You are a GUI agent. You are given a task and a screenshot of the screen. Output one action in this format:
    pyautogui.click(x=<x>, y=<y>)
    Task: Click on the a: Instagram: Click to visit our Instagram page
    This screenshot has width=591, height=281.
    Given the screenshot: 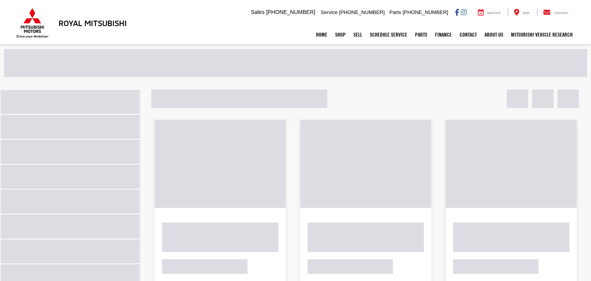 What is the action you would take?
    pyautogui.click(x=463, y=12)
    